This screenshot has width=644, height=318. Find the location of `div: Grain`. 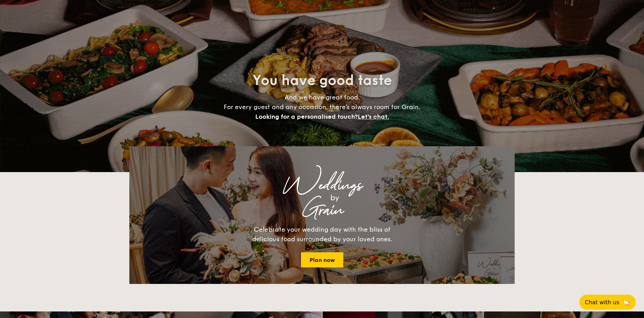

div: Grain is located at coordinates (322, 210).